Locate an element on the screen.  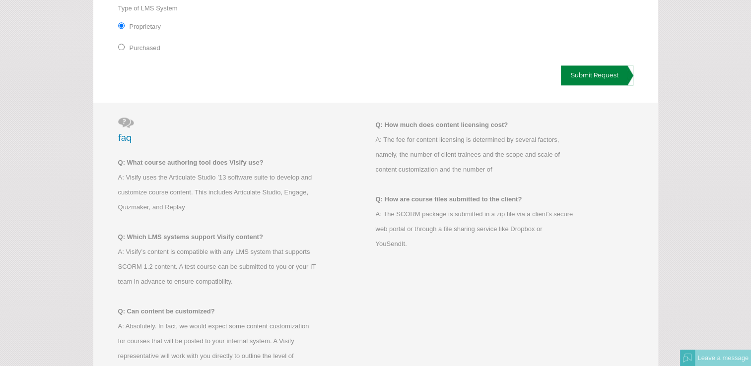
p: Q: How are course files submitted to the client? is located at coordinates (475, 200).